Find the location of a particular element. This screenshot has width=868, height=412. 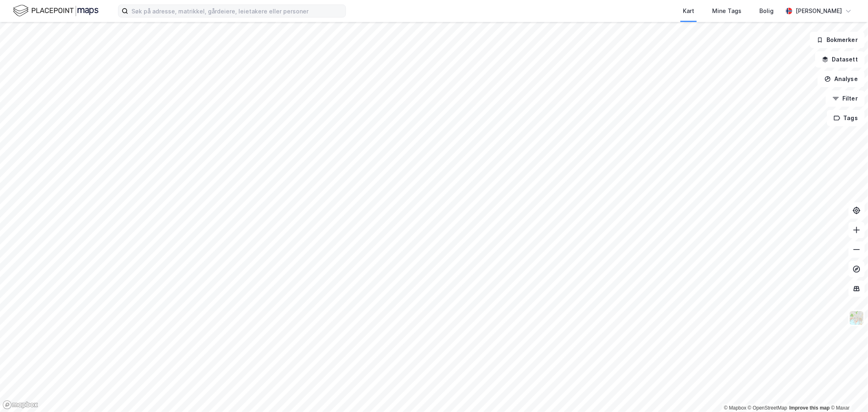

div: Kontrollprogram for chat is located at coordinates (848, 393).